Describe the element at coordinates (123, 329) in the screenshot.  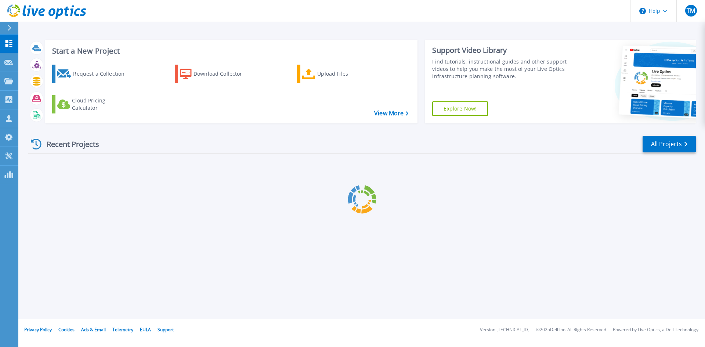
I see `a: Telemetry` at that location.